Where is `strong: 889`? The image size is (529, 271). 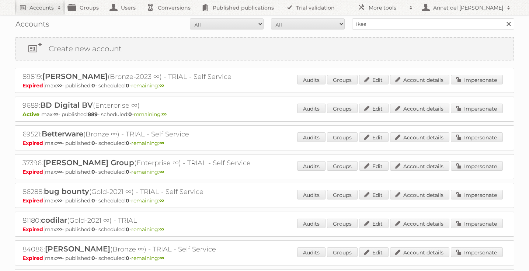 strong: 889 is located at coordinates (92, 114).